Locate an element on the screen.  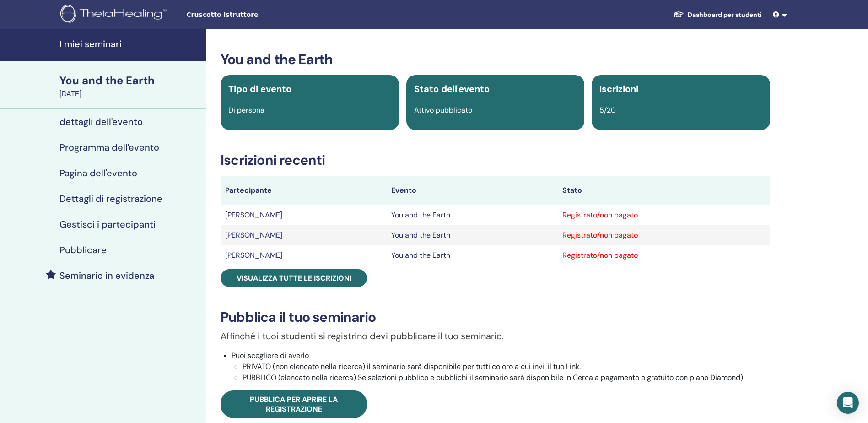
th: Stato is located at coordinates (663, 190).